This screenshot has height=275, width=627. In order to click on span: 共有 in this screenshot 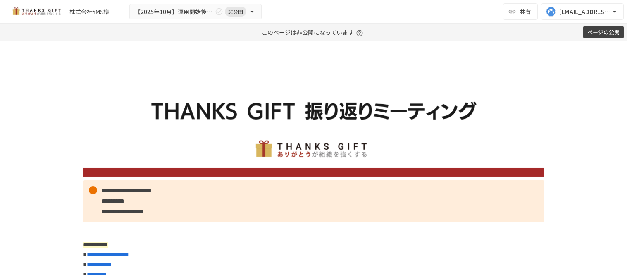, I will do `click(525, 12)`.